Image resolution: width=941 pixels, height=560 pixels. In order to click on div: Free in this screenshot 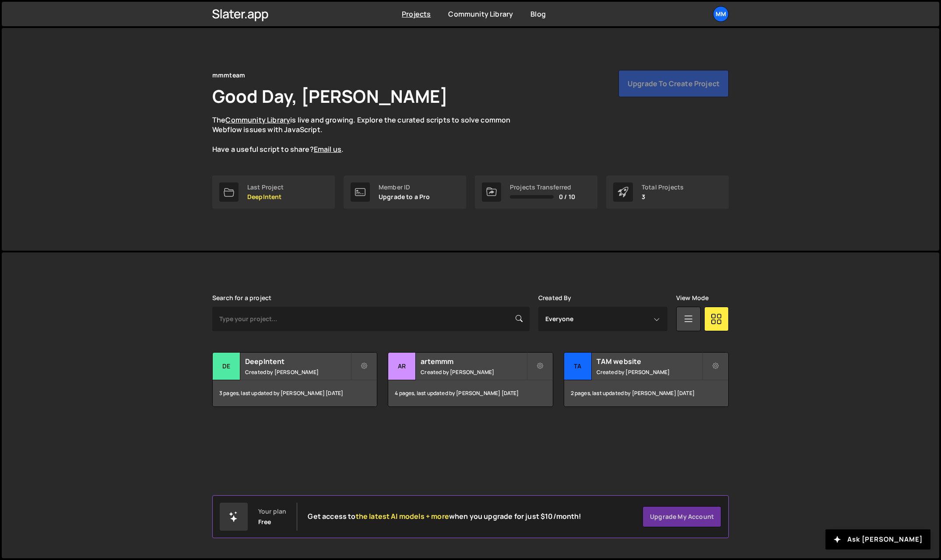, I will do `click(265, 522)`.